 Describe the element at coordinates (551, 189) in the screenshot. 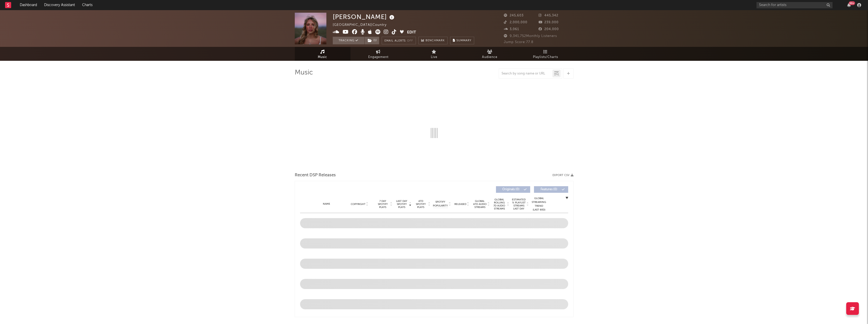

I see `button: Features(0)` at that location.